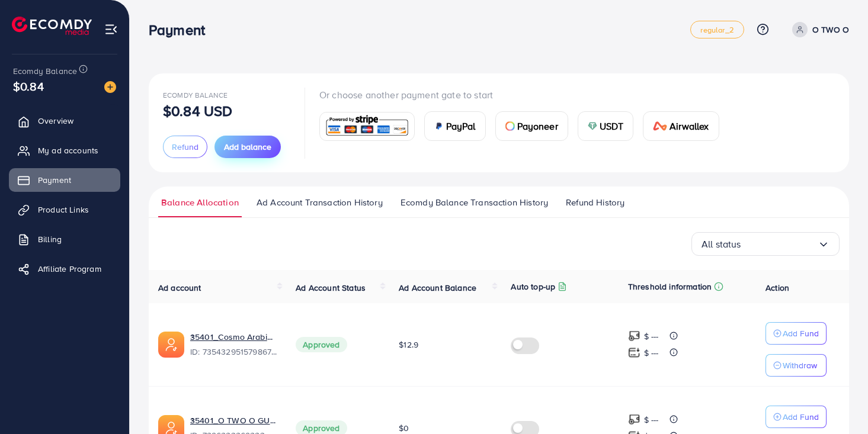 This screenshot has width=868, height=434. What do you see at coordinates (247, 147) in the screenshot?
I see `button: Add balance` at bounding box center [247, 147].